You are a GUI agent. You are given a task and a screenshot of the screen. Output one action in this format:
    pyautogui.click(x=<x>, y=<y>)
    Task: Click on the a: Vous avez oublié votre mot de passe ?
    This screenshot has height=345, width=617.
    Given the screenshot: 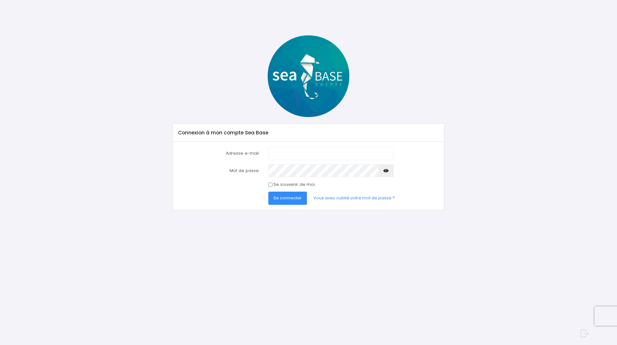 What is the action you would take?
    pyautogui.click(x=354, y=198)
    